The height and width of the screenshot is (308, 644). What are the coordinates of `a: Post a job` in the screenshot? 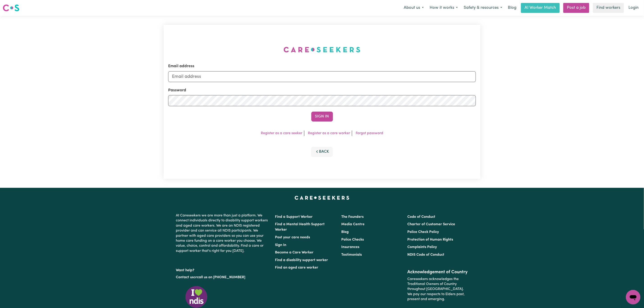 It's located at (576, 8).